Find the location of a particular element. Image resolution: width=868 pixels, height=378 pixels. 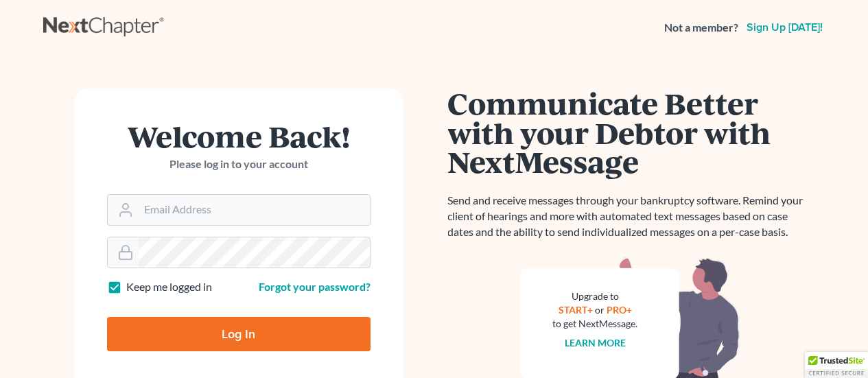

a: START+ is located at coordinates (576, 310).